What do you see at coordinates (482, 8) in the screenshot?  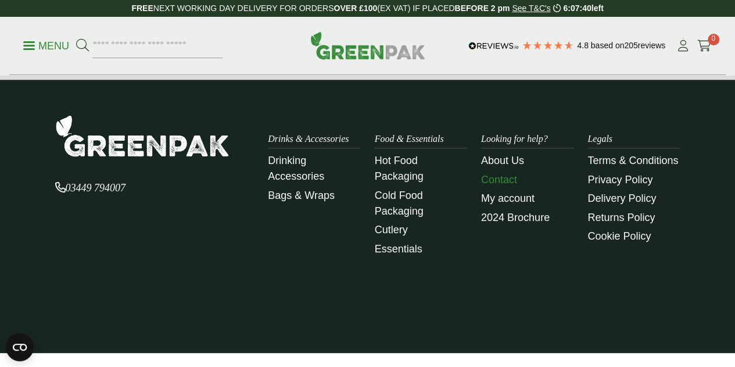 I see `strong: BEFORE 2 pm` at bounding box center [482, 8].